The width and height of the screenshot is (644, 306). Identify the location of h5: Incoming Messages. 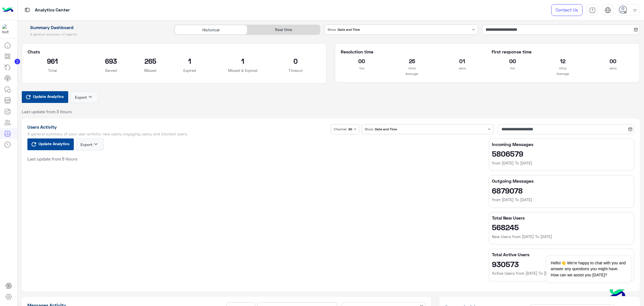
(561, 144).